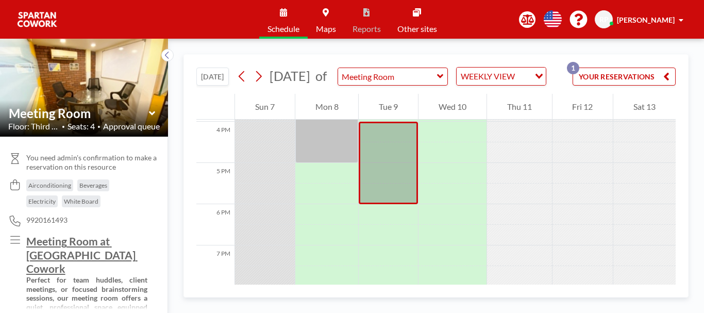 The height and width of the screenshot is (313, 704). Describe the element at coordinates (327, 107) in the screenshot. I see `div: Mon 8` at that location.